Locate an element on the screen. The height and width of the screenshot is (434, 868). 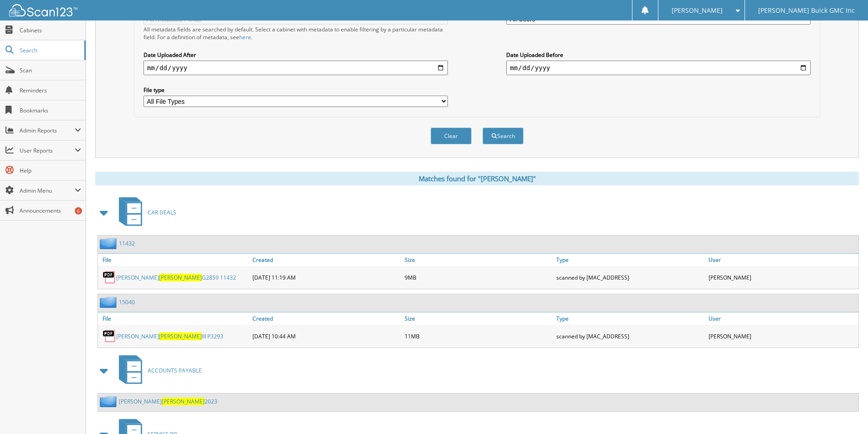
div: Chat Widget is located at coordinates (845, 412).